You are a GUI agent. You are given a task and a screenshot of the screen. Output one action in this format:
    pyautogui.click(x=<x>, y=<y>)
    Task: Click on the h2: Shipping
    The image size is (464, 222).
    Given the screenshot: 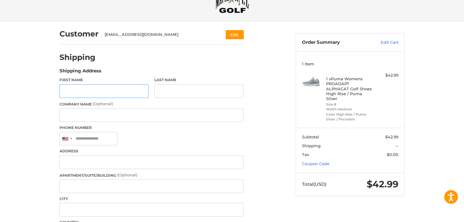 What is the action you would take?
    pyautogui.click(x=77, y=57)
    